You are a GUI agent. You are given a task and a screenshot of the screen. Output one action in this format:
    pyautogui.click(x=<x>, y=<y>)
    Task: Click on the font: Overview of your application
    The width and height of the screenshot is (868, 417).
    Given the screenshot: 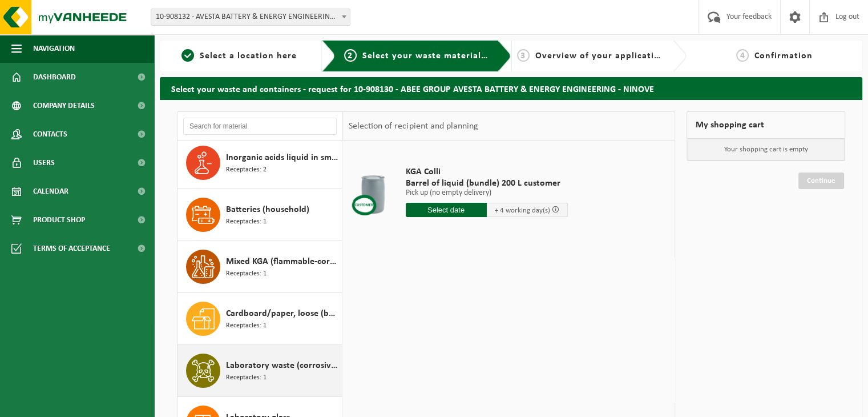 What is the action you would take?
    pyautogui.click(x=600, y=56)
    